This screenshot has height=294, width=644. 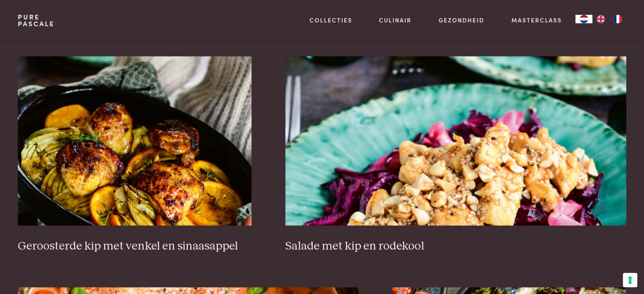 I want to click on a: Culinair, so click(x=395, y=20).